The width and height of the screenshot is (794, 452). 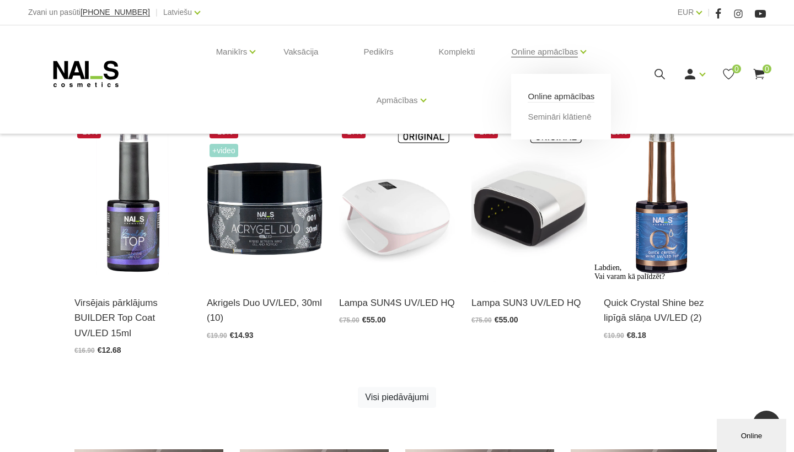 What do you see at coordinates (132, 202) in the screenshot?
I see `img: Builder Top virsējais pārklājums bez lipīgā slāņa gellakas/gela pārklājuma izlīdzināšanai un nost...` at bounding box center [132, 202].